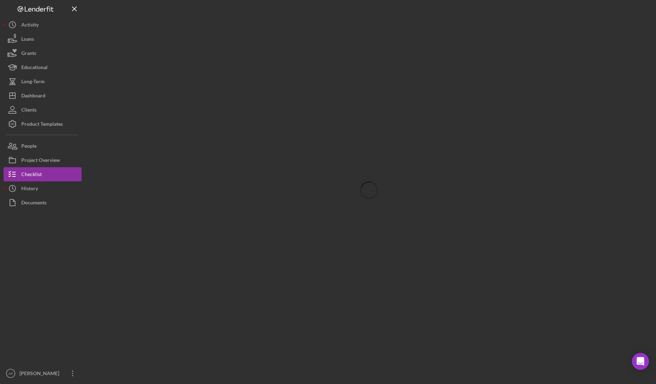  Describe the element at coordinates (29, 54) in the screenshot. I see `div: Grants` at that location.